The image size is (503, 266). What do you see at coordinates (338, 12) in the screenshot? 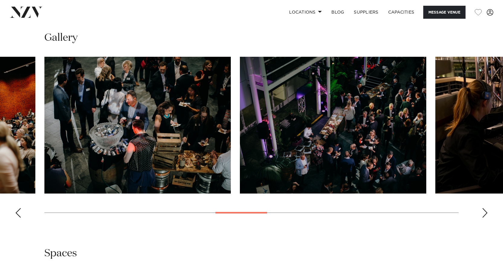
I see `a: BLOG` at bounding box center [338, 12].